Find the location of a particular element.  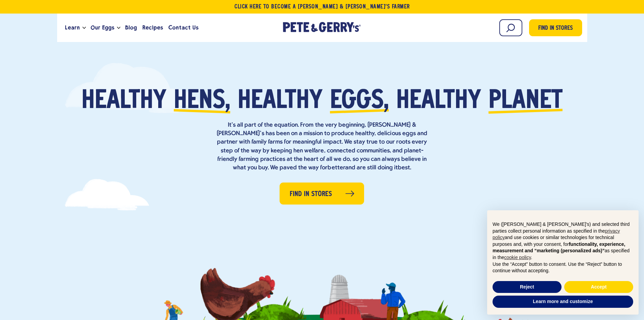

input: Search is located at coordinates (511, 28).